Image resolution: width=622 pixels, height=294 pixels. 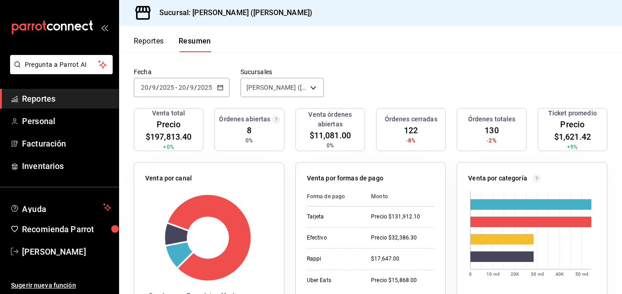 What do you see at coordinates (573, 113) in the screenshot?
I see `h3: Ticket promedio` at bounding box center [573, 113].